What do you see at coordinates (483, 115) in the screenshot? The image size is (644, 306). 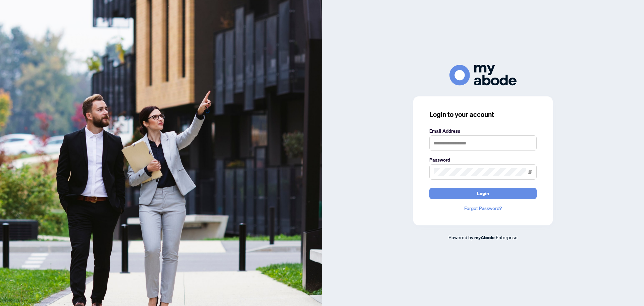 I see `h3: Login to your account` at bounding box center [483, 115].